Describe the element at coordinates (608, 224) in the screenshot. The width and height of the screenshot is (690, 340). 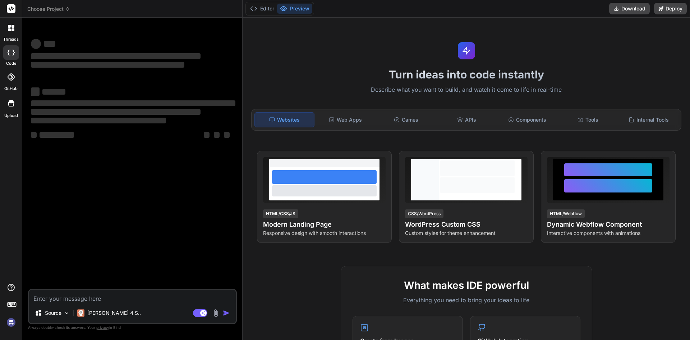
I see `h4: Dynamic Webflow Component` at that location.